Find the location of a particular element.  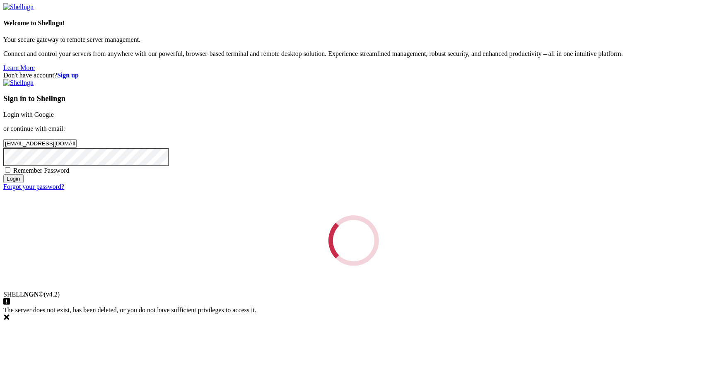

p: or continue with email: is located at coordinates (353, 129).